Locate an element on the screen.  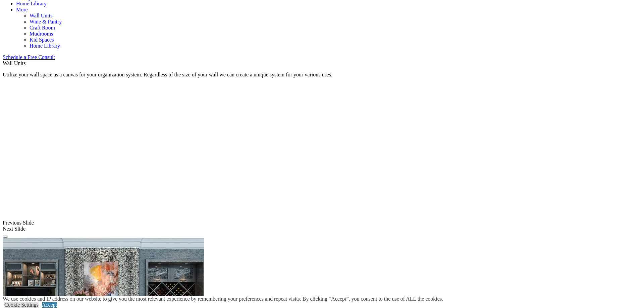
a: Craft Room is located at coordinates (42, 28).